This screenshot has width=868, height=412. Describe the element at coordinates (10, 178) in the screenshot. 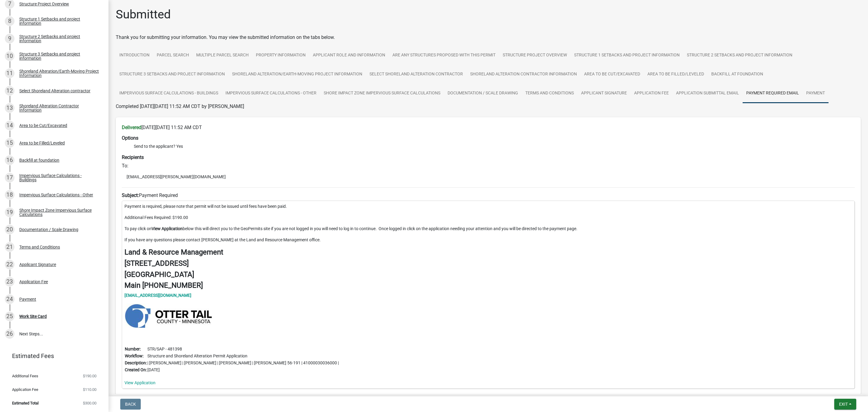

I see `div: 17` at that location.